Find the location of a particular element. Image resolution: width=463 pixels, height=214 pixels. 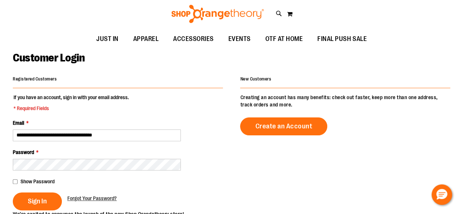

img: Shop Orangetheory is located at coordinates (218, 14).